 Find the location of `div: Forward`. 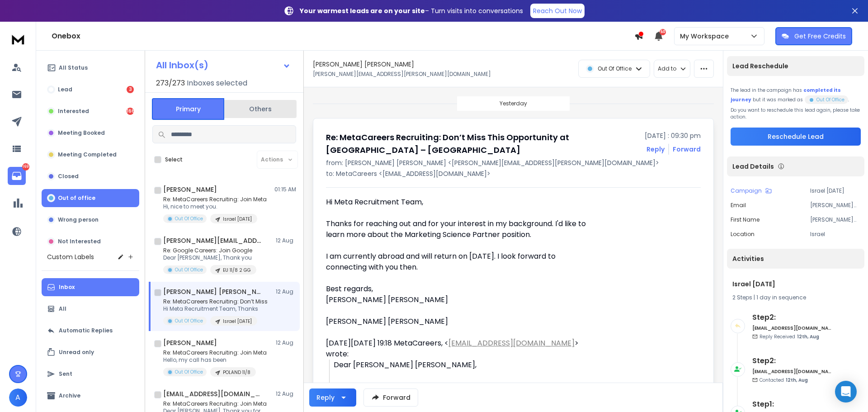

div: Forward is located at coordinates (686, 149).